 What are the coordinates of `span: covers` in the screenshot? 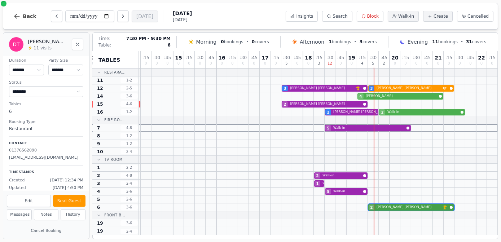 It's located at (368, 42).